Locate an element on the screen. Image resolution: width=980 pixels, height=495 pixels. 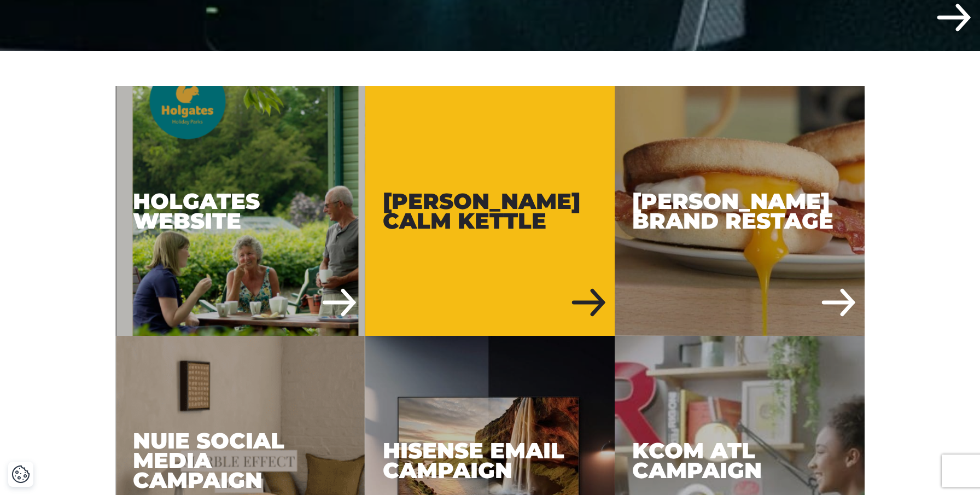
div: Holgates Website is located at coordinates (240, 211).